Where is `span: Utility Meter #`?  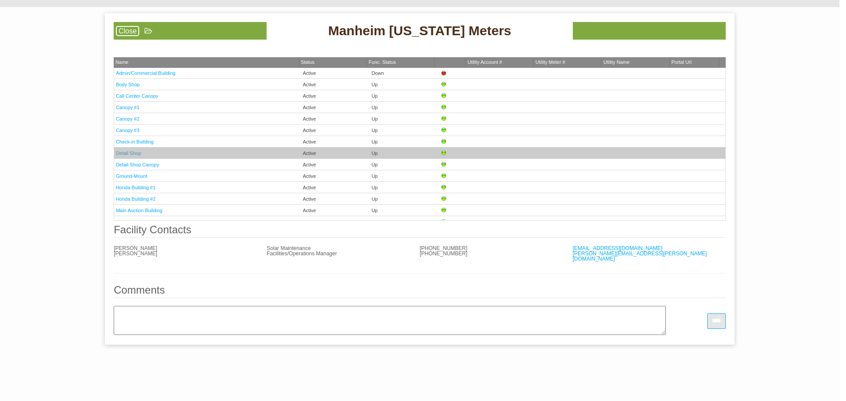
span: Utility Meter # is located at coordinates (550, 62).